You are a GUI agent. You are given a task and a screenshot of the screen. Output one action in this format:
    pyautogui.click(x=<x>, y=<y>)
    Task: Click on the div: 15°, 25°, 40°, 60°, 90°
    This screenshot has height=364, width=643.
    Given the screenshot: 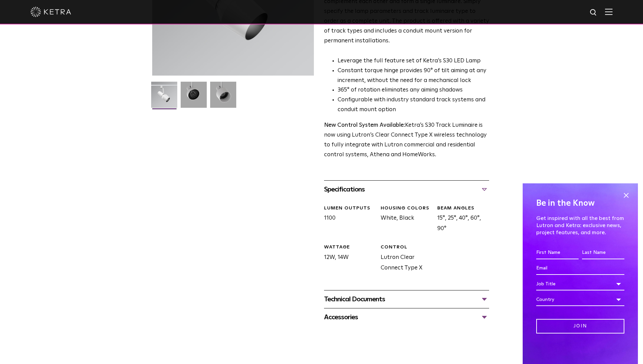 What is the action you would take?
    pyautogui.click(x=460, y=219)
    